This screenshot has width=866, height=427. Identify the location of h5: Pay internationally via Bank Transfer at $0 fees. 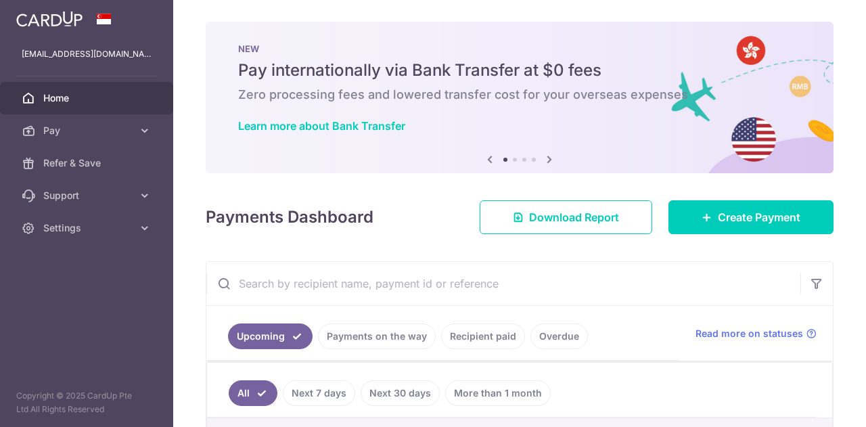
(520, 70).